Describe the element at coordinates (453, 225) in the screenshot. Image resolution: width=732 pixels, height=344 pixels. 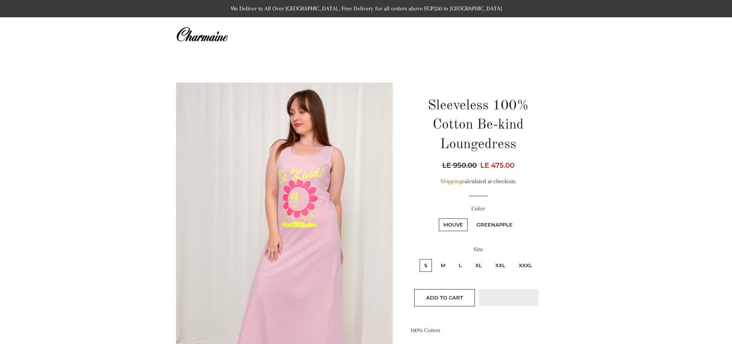
I see `label: Mouve` at that location.